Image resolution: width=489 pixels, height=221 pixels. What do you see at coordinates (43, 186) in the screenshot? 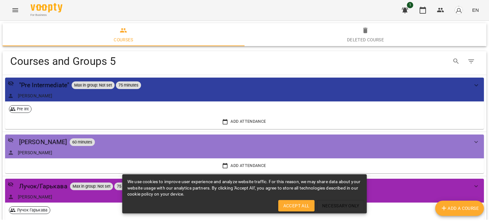
I see `a: Лучок/Гарькава` at bounding box center [43, 186].